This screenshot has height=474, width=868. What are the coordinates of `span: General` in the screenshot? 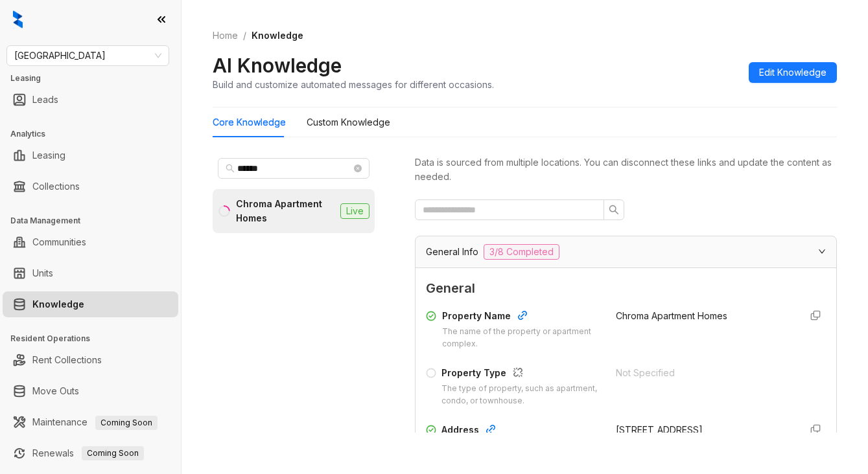 It's located at (625, 288).